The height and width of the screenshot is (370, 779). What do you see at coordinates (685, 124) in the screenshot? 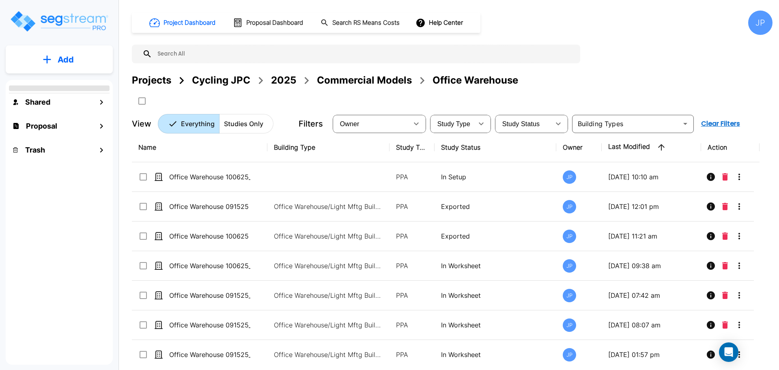
I see `button: Open` at bounding box center [685, 124].